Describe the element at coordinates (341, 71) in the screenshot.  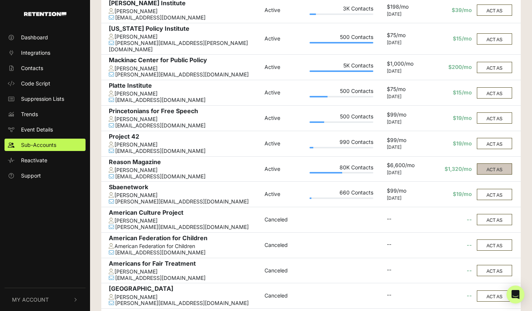
I see `div: Plan Usage: 162%` at that location.